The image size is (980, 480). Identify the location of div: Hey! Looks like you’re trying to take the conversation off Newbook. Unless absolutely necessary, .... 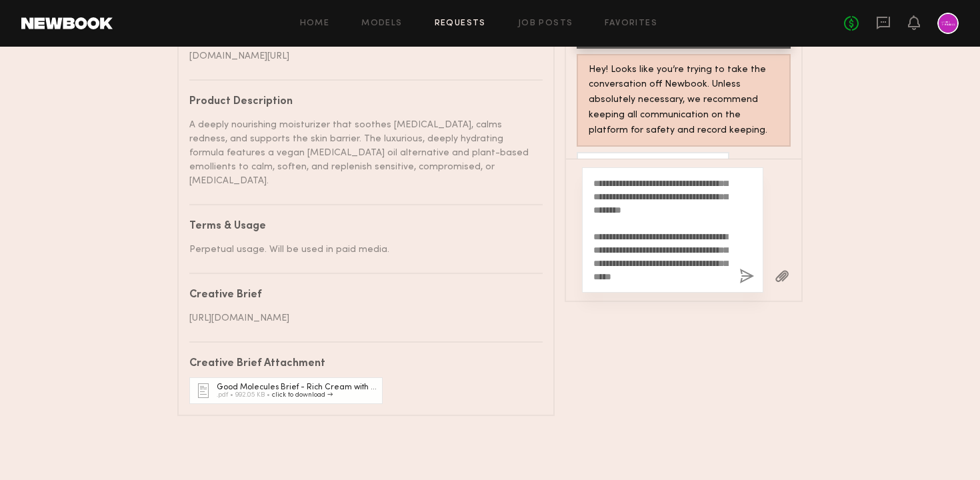
(684, 101).